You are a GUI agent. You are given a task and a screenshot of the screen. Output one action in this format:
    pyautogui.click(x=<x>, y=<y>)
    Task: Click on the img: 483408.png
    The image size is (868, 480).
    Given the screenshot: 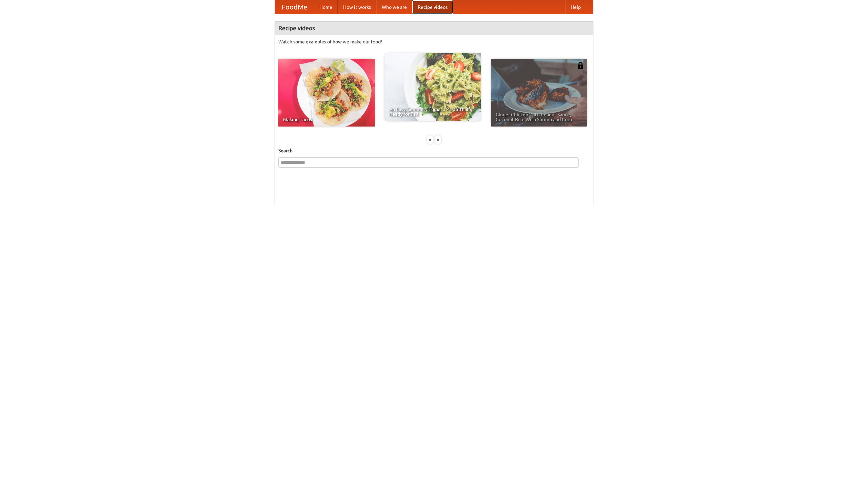 What is the action you would take?
    pyautogui.click(x=580, y=65)
    